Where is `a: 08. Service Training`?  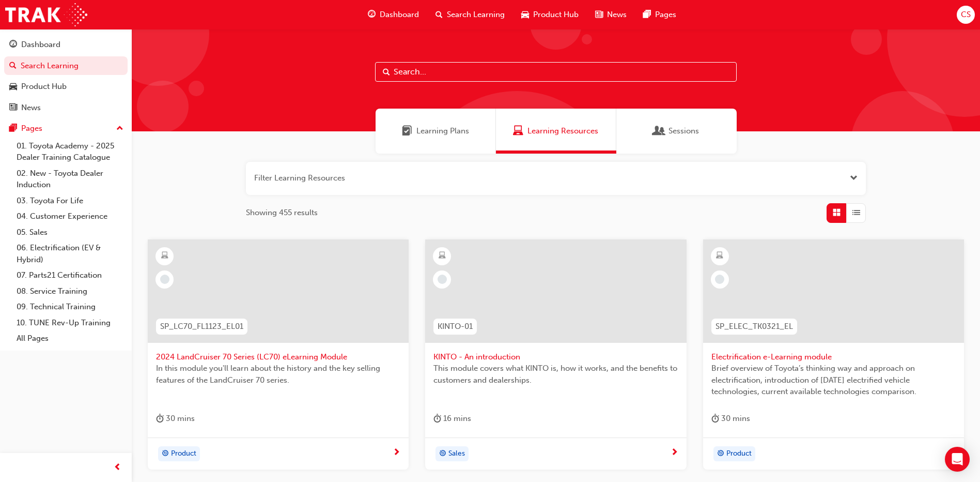
a: 08. Service Training is located at coordinates (69, 291).